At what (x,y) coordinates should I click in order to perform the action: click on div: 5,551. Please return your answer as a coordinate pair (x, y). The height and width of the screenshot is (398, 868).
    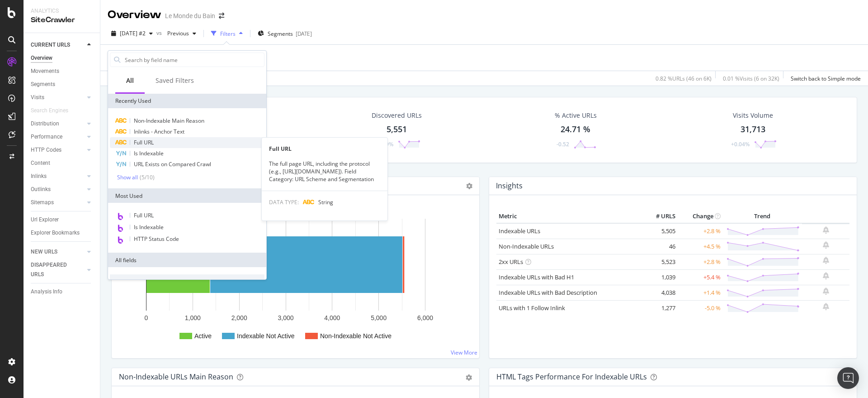
    Looking at the image, I should click on (397, 130).